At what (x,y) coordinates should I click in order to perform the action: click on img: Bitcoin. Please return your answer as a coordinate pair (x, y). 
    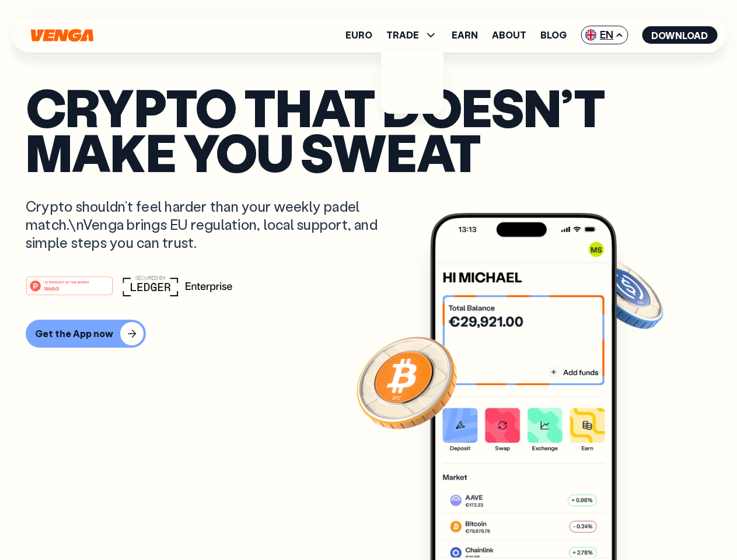
    Looking at the image, I should click on (407, 382).